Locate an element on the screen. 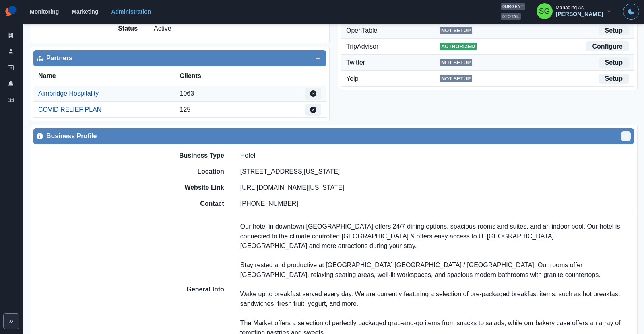 Image resolution: width=644 pixels, height=334 pixels. div: Aimbridge Hospitality is located at coordinates (68, 93).